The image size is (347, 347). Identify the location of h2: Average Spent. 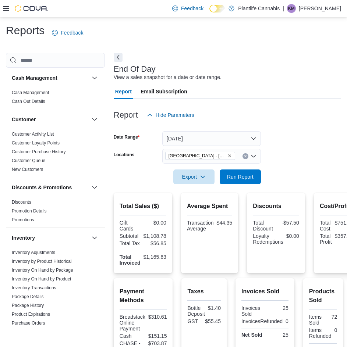
(209, 206).